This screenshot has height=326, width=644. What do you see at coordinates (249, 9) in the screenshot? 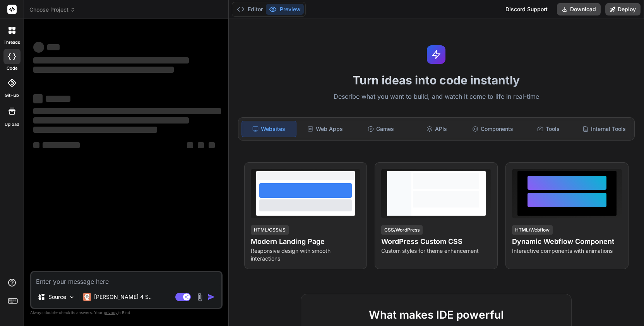
I see `button: Editor` at bounding box center [249, 9].